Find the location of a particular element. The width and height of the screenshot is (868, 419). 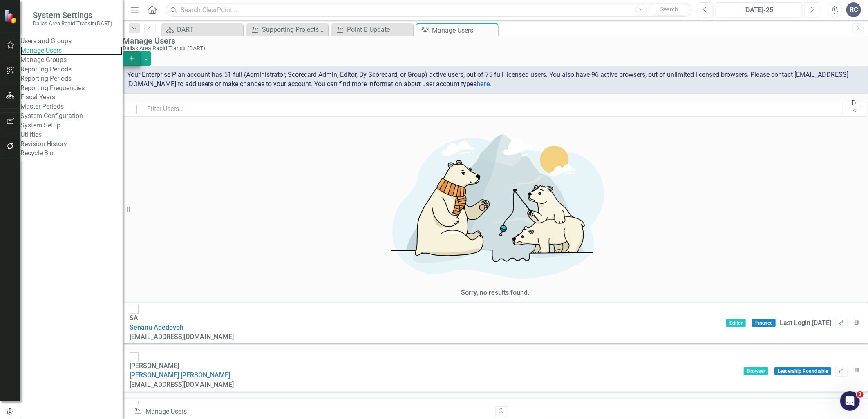

a: Manage Users is located at coordinates (72, 50).